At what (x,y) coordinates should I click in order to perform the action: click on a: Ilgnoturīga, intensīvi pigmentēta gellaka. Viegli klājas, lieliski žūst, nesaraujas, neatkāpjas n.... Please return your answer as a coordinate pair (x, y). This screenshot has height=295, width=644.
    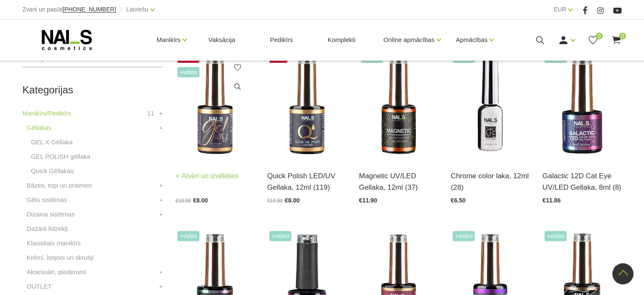
    Looking at the image, I should click on (215, 105).